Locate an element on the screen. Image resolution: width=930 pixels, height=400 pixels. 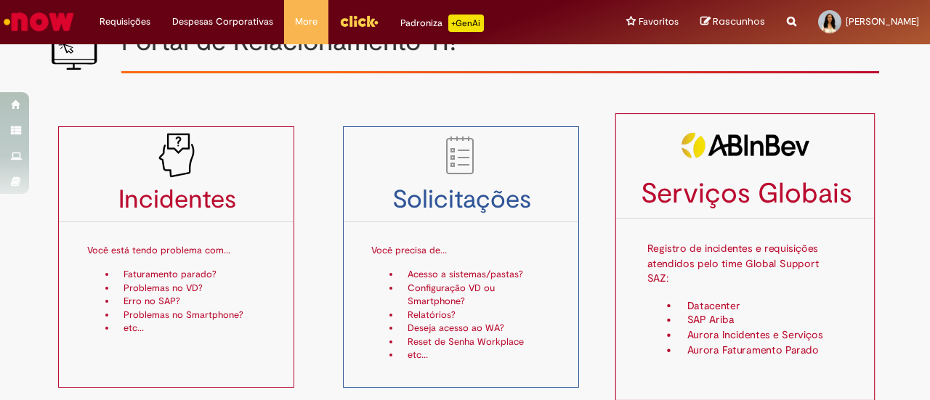
img: problem_it_V2.png is located at coordinates (177, 155).